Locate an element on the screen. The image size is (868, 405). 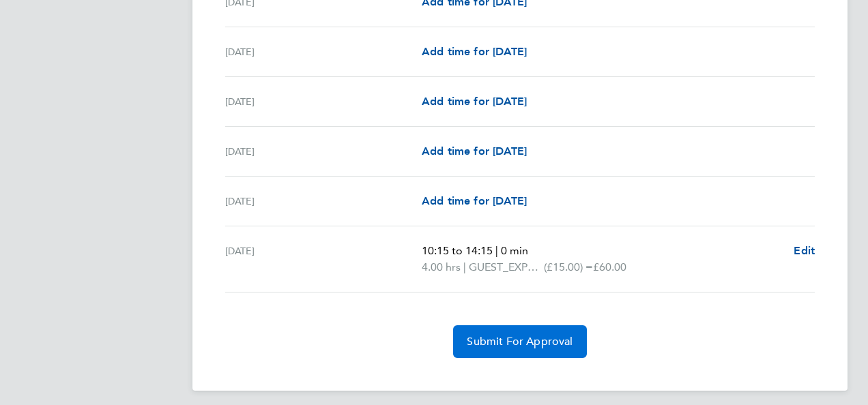
a: Edit is located at coordinates (804, 251).